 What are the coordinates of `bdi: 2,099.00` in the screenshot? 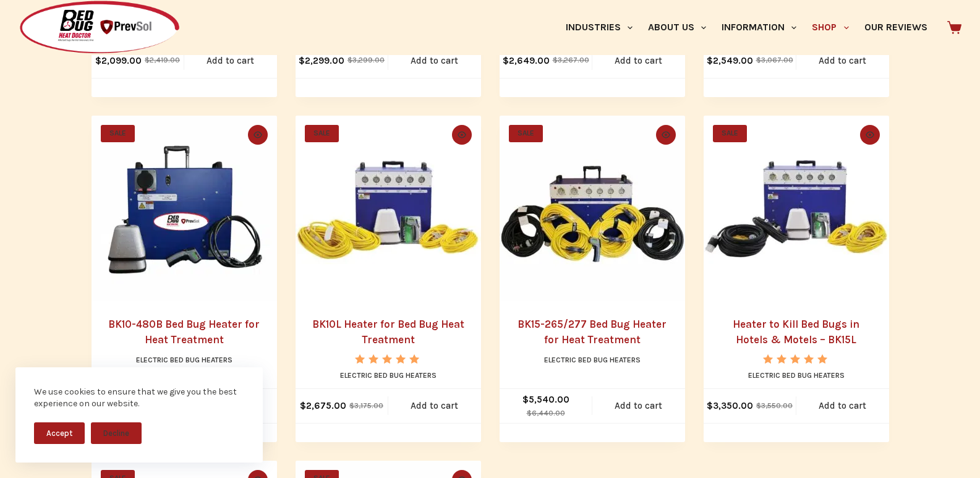 It's located at (118, 60).